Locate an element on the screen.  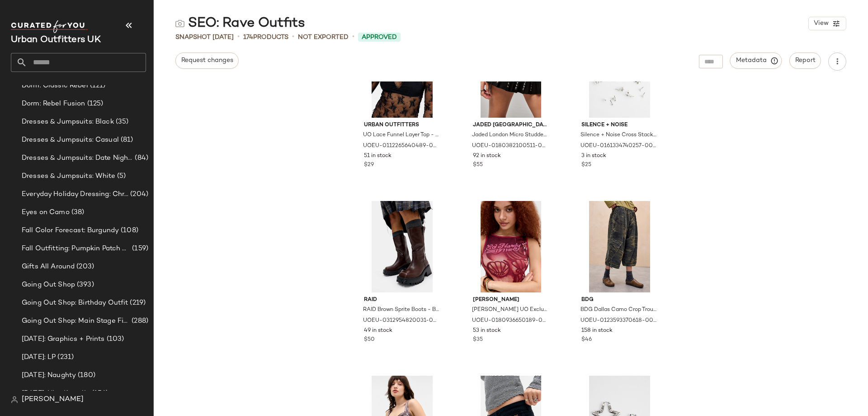
span: UOEU-0161334740257-000-007 is located at coordinates (618, 146).